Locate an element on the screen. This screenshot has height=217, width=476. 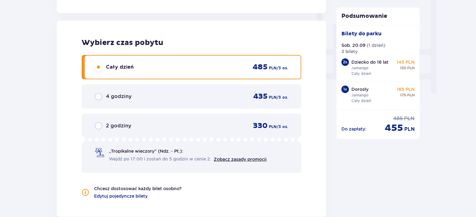
p: ( 1 dzień ) is located at coordinates (376, 45).